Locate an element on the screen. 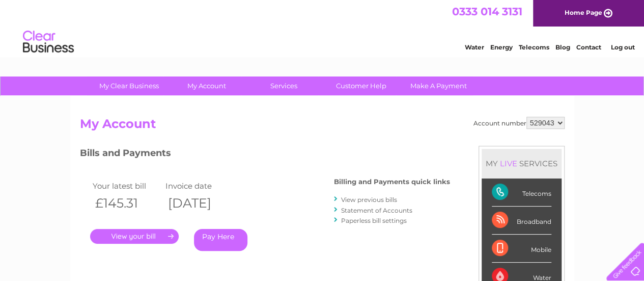 The width and height of the screenshot is (644, 281). a: Water is located at coordinates (475, 47).